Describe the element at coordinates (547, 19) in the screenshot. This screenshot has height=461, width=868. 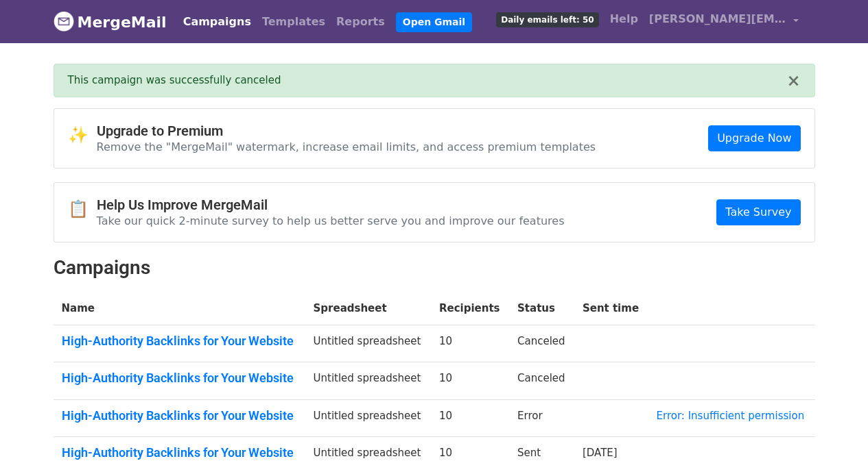
I see `a: Daily emails left: 50` at that location.